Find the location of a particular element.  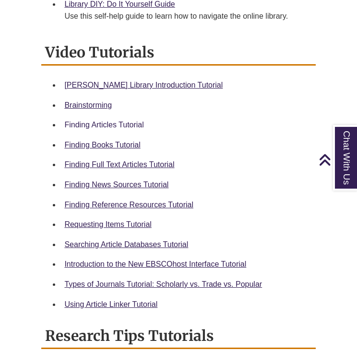

a: Types of Journals Tutorial: Scholarly vs. Trade vs. Popular is located at coordinates (163, 284).